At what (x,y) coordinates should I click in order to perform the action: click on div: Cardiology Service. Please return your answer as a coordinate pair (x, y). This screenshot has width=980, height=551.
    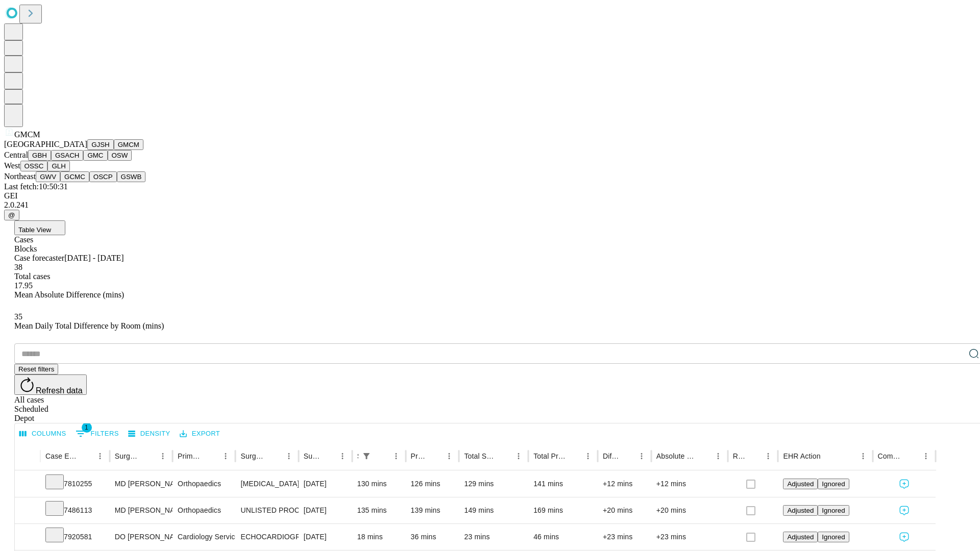
    Looking at the image, I should click on (204, 537).